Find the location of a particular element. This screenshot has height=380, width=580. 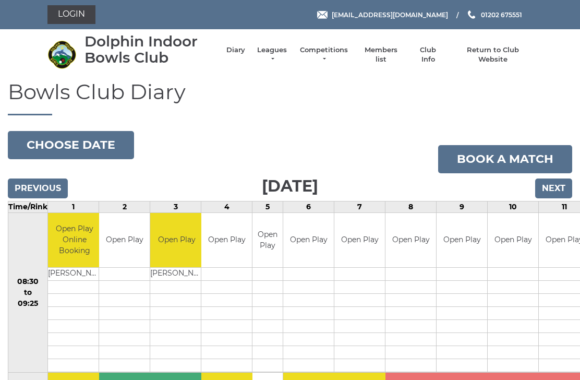

td: 1 is located at coordinates (74, 207).